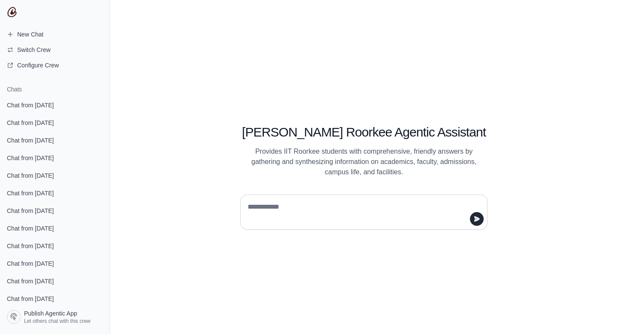  What do you see at coordinates (55, 65) in the screenshot?
I see `a: Configure Crew` at bounding box center [55, 65].